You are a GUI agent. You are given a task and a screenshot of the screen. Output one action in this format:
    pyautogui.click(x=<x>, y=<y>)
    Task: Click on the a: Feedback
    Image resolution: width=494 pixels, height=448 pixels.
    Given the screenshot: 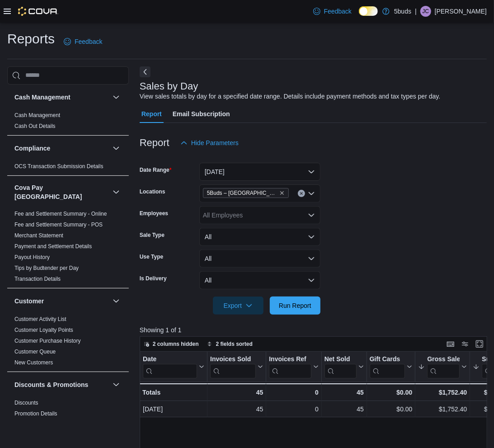 What is the action you would take?
    pyautogui.click(x=83, y=42)
    